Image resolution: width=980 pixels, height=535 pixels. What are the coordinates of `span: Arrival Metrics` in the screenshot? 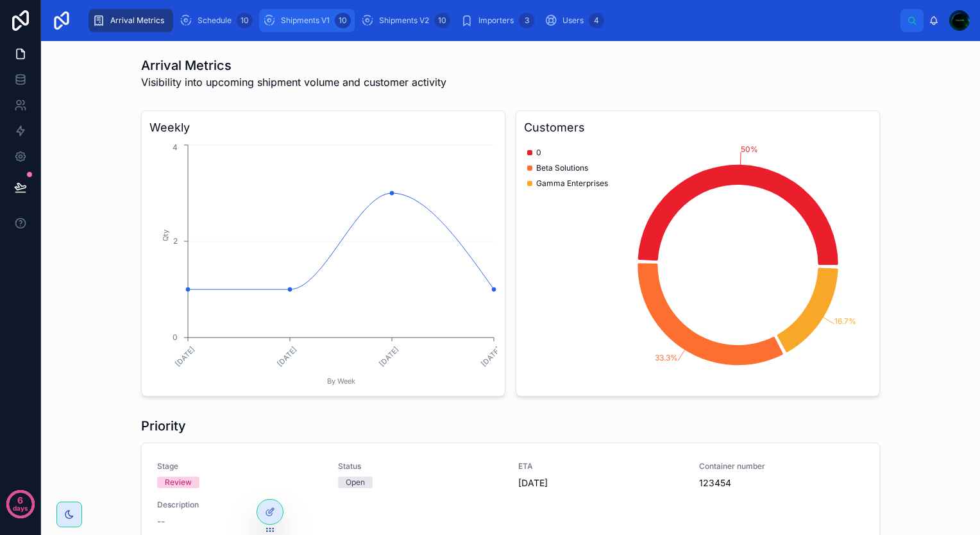 It's located at (137, 21).